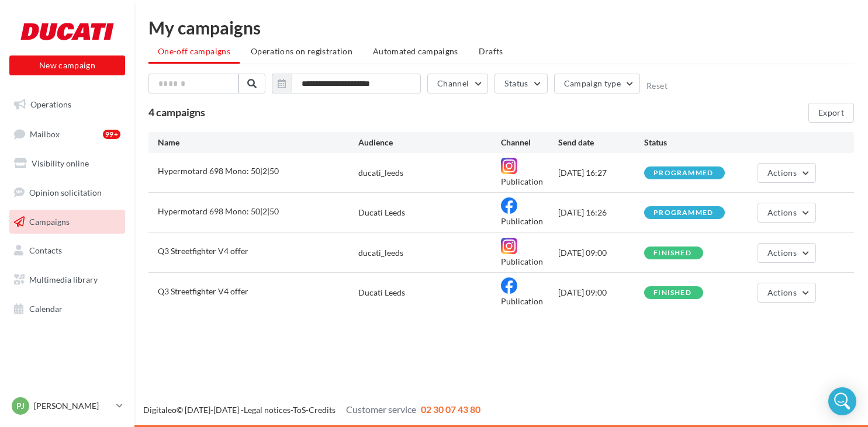  What do you see at coordinates (67, 134) in the screenshot?
I see `a: Mailbox99+` at bounding box center [67, 134].